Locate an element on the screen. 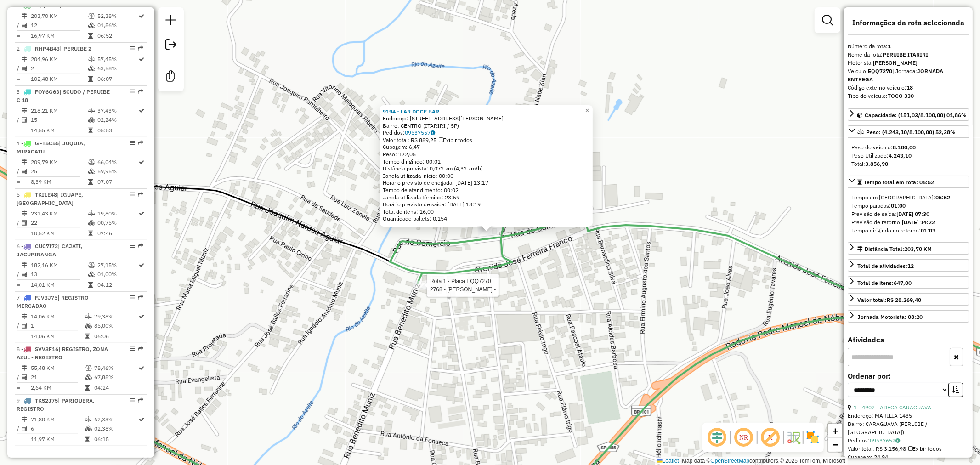 The height and width of the screenshot is (465, 980). strong: 3.856,90 is located at coordinates (876, 163).